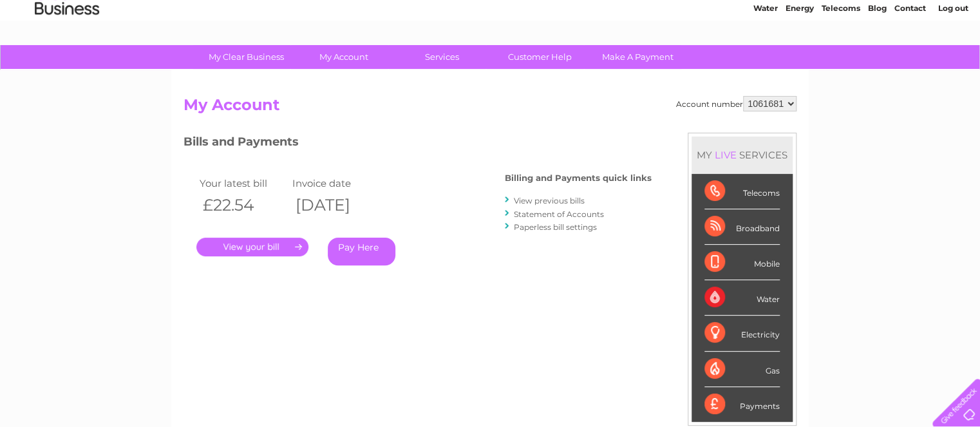  Describe the element at coordinates (559, 214) in the screenshot. I see `a: Statement of Accounts` at that location.